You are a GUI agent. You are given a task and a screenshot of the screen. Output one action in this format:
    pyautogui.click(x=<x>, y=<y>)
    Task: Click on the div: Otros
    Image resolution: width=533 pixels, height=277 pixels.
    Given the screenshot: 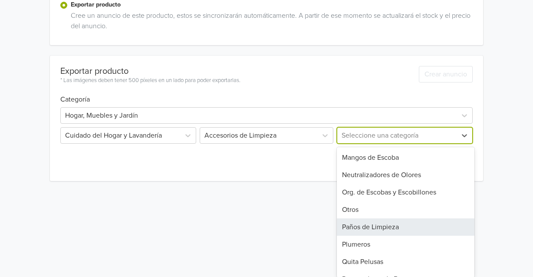 What is the action you would take?
    pyautogui.click(x=405, y=210)
    